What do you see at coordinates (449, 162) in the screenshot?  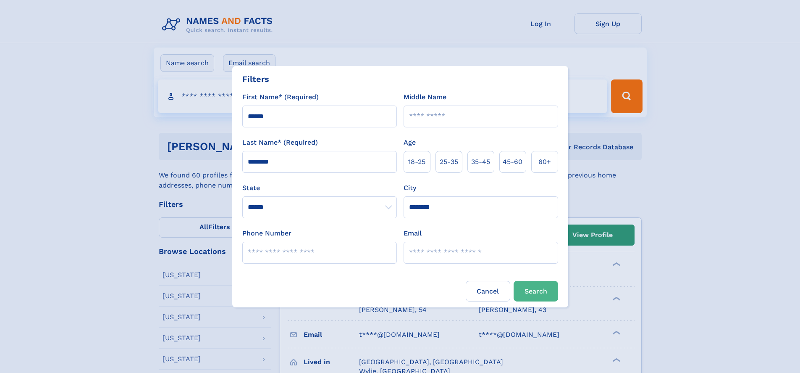 I see `span: 25‑35` at bounding box center [449, 162].